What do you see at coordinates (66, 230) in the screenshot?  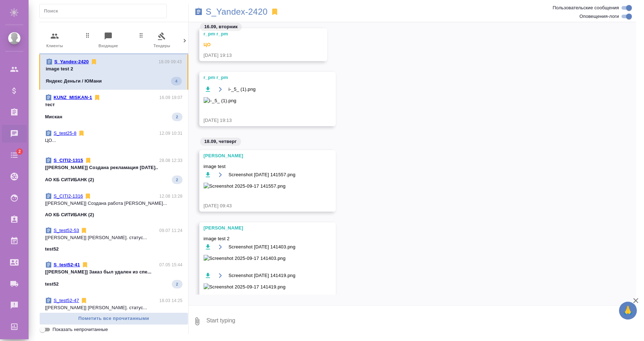 I see `a: S_test52-53` at bounding box center [66, 230].